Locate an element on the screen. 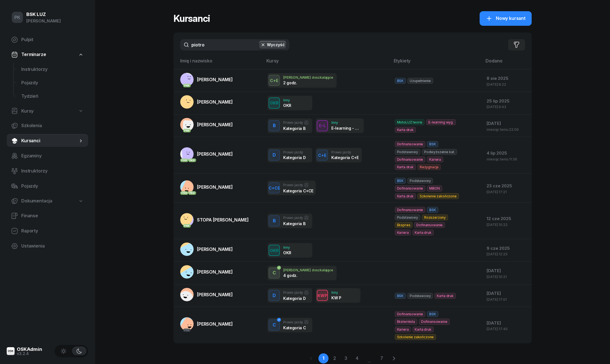  div: KW P is located at coordinates (336, 297).